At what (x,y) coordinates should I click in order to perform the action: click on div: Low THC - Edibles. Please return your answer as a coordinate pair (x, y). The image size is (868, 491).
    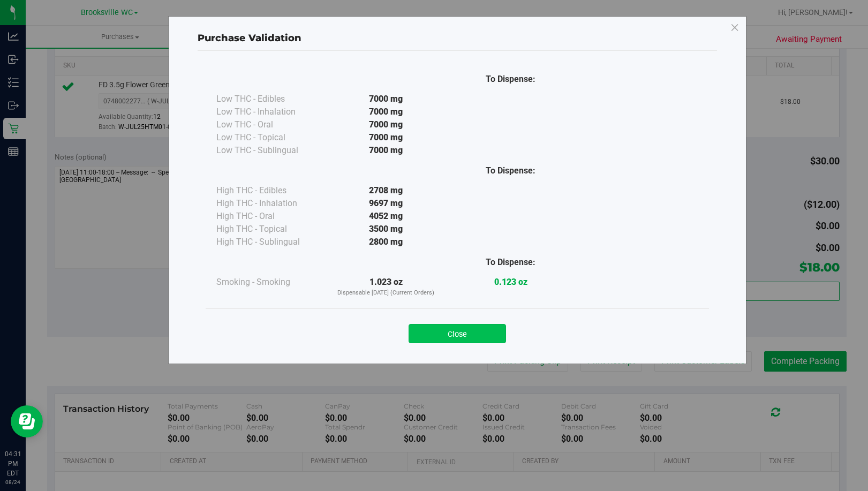
    Looking at the image, I should click on (270, 99).